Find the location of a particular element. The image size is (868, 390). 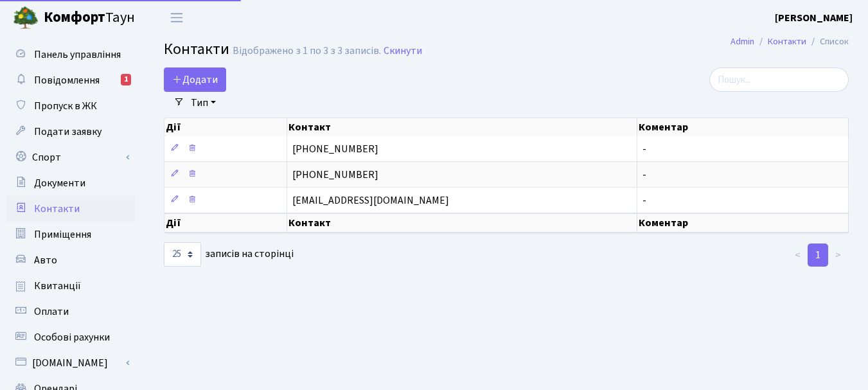

a: Тип is located at coordinates (203, 103).